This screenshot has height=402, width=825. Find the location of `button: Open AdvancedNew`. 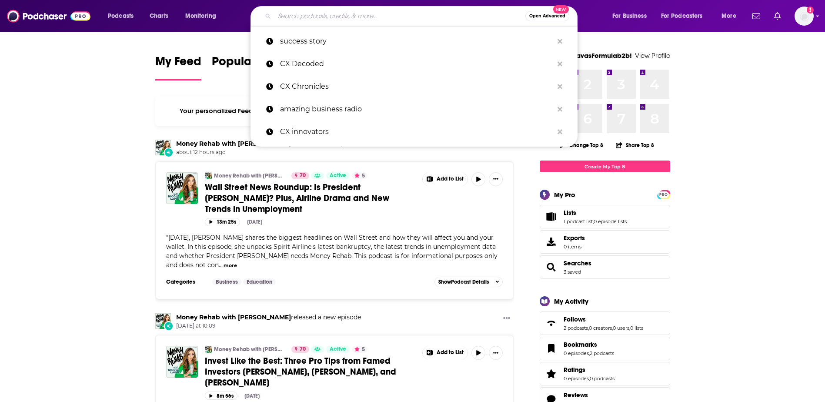

button: Open AdvancedNew is located at coordinates (547, 16).